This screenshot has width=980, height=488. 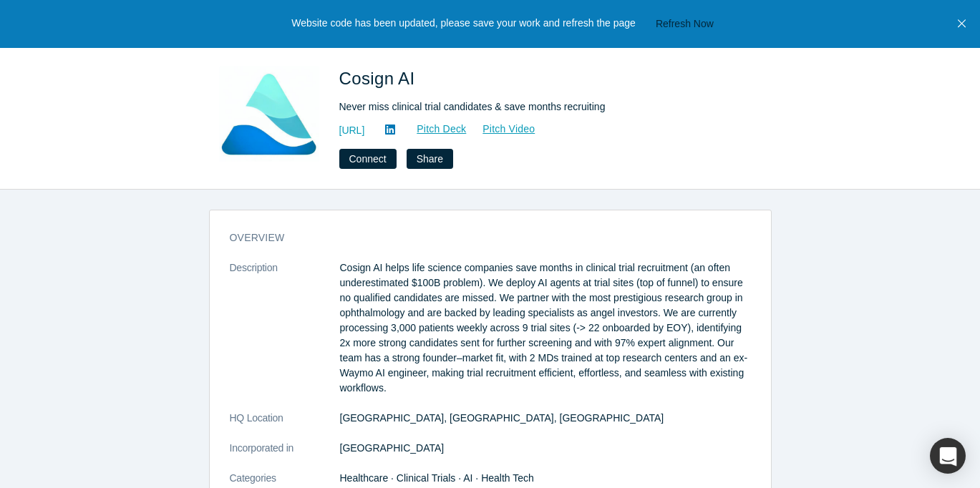 I want to click on button: Connect, so click(x=368, y=159).